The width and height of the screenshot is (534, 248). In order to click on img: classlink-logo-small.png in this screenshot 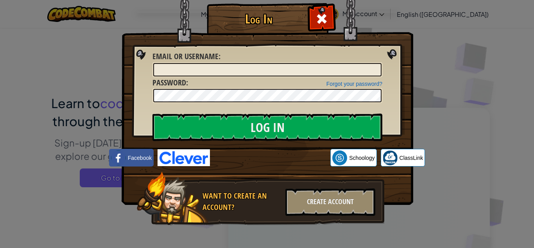, I will do `click(390, 158)`.